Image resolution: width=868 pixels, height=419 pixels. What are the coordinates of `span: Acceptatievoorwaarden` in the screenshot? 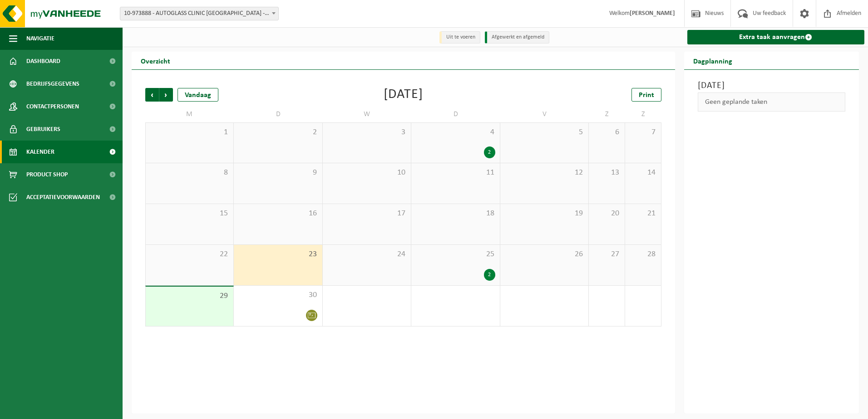 It's located at (63, 197).